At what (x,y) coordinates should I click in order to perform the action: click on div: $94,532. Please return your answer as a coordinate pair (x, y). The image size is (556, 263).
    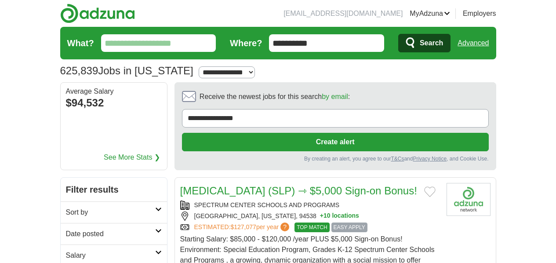
    Looking at the image, I should click on (114, 103).